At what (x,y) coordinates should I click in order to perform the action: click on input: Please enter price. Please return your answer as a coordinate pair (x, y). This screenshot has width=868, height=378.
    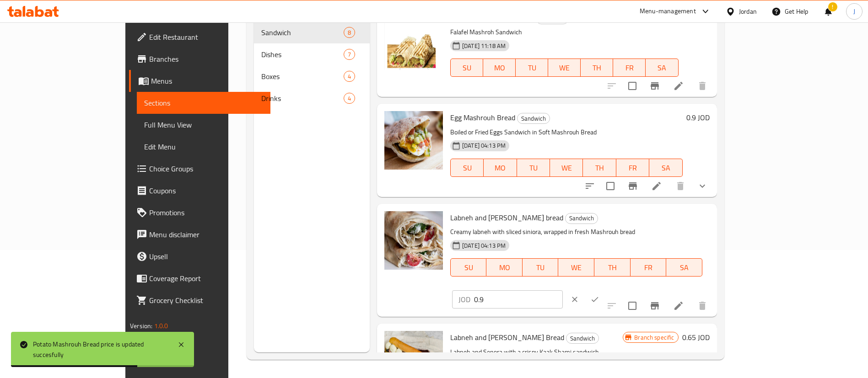
    Looking at the image, I should click on (519, 299).